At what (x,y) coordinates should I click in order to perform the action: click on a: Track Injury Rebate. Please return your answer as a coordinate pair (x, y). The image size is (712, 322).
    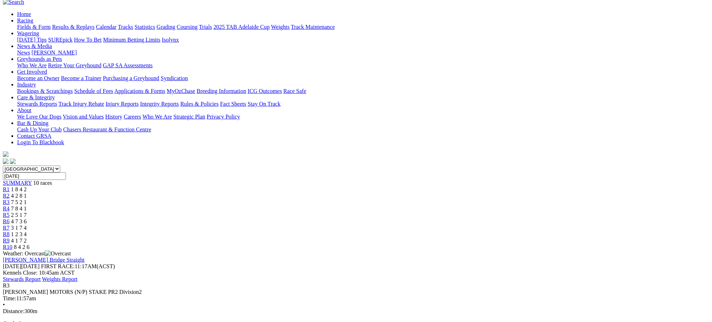
    Looking at the image, I should click on (81, 104).